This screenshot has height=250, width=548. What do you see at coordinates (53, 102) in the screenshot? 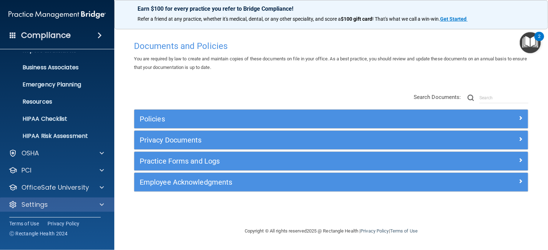
I see `p: Resources` at bounding box center [53, 102].